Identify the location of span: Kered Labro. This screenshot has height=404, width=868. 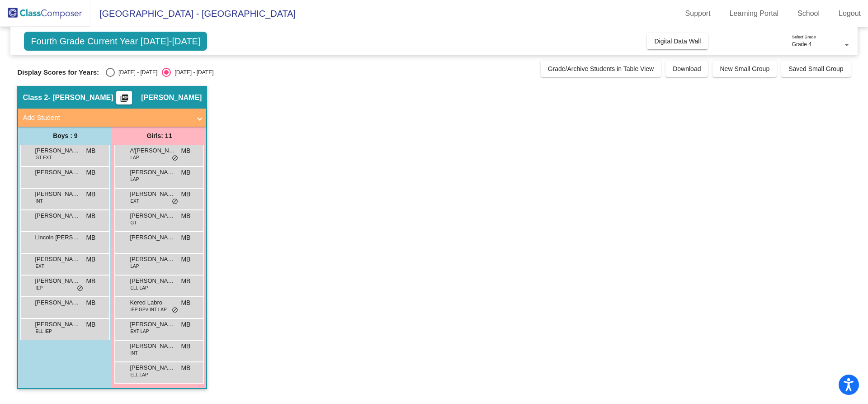
(153, 302).